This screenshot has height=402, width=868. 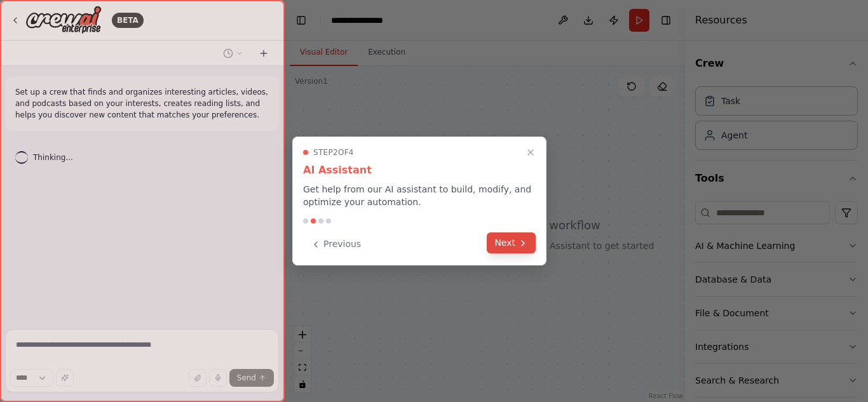 What do you see at coordinates (511, 243) in the screenshot?
I see `button: Next` at bounding box center [511, 243].